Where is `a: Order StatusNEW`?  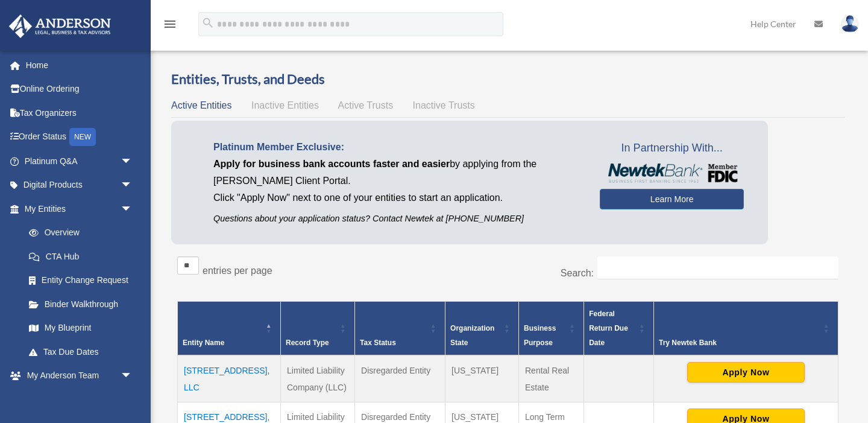
a: Order StatusNEW is located at coordinates (79, 137).